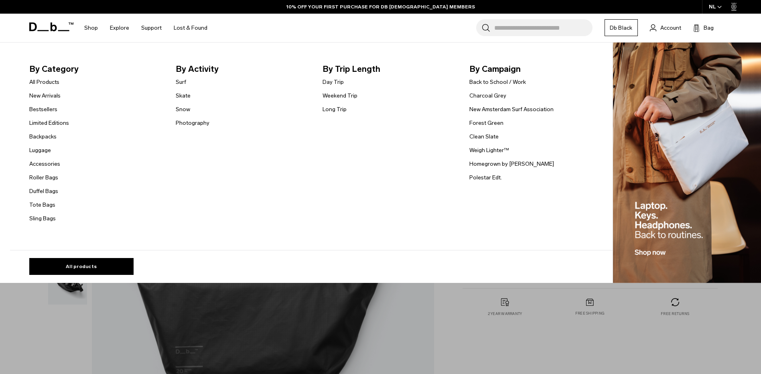 The height and width of the screenshot is (374, 761). What do you see at coordinates (703, 28) in the screenshot?
I see `button: Bag` at bounding box center [703, 28].